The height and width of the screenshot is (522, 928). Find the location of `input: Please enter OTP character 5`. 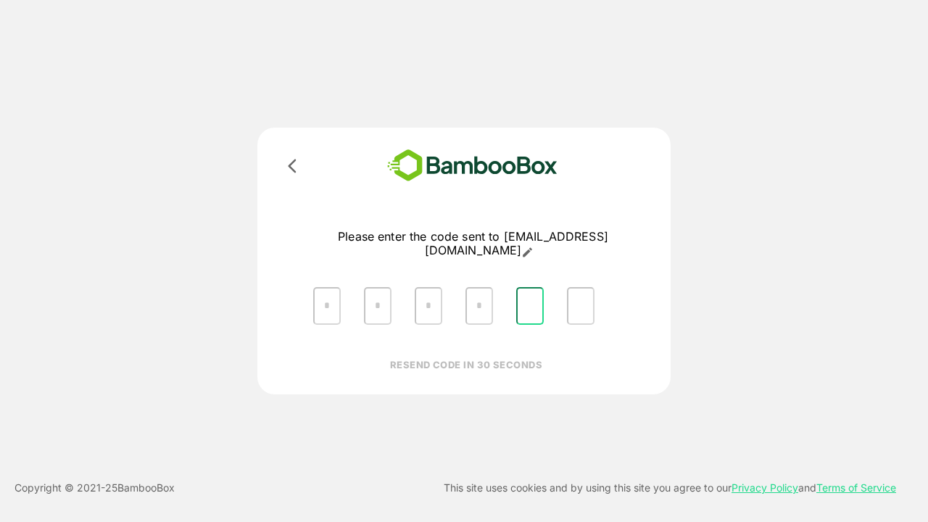

input: Please enter OTP character 5 is located at coordinates (530, 306).